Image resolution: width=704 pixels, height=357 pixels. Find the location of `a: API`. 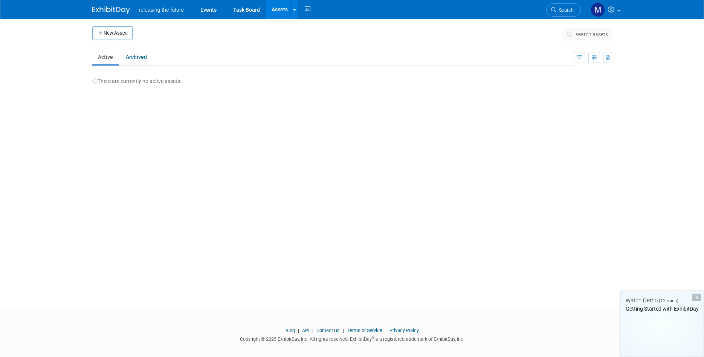

a: API is located at coordinates (305, 330).